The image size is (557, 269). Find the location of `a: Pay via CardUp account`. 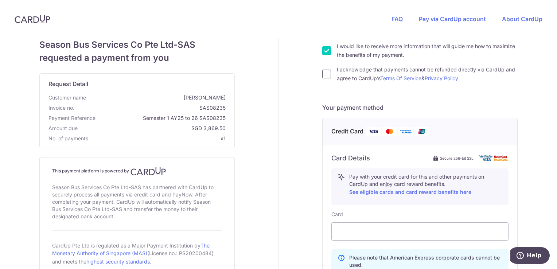

a: Pay via CardUp account is located at coordinates (452, 19).